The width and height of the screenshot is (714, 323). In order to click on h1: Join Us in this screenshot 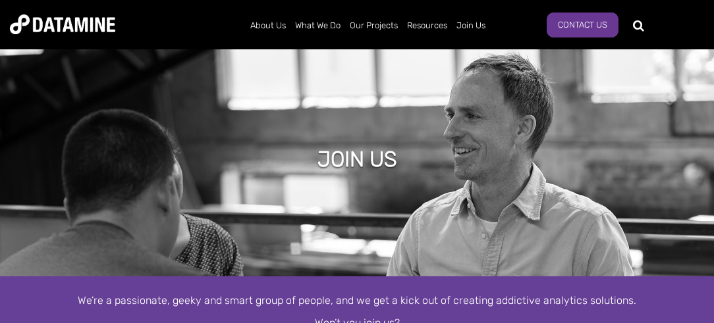, I will do `click(357, 159)`.